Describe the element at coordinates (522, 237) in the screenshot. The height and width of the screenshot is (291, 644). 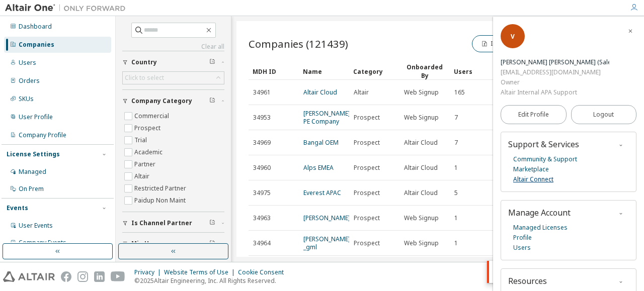
I see `a: Profile` at that location.